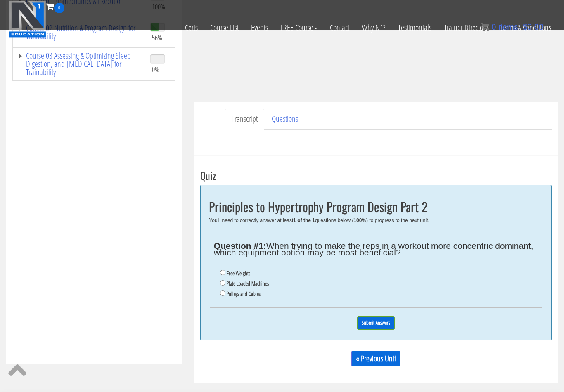 This screenshot has width=564, height=392. Describe the element at coordinates (285, 119) in the screenshot. I see `a: Questions` at that location.